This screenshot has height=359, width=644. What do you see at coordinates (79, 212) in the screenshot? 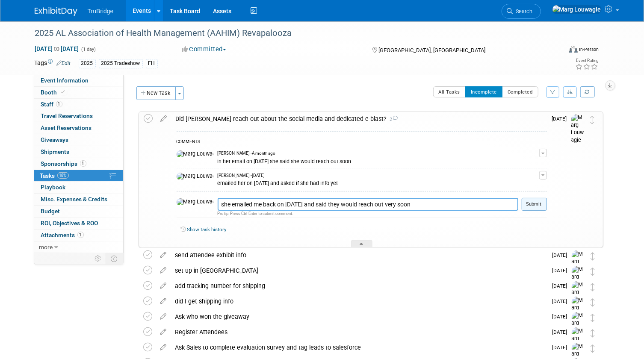
I see `a: Budget` at bounding box center [79, 212].